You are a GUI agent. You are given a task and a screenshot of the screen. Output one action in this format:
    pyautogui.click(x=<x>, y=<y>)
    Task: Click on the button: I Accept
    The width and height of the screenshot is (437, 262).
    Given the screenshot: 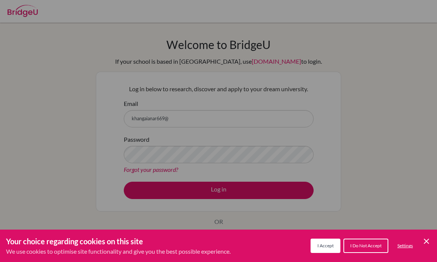 What is the action you would take?
    pyautogui.click(x=325, y=246)
    